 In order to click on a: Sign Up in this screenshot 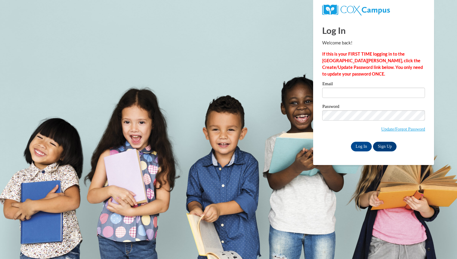, I will do `click(385, 147)`.